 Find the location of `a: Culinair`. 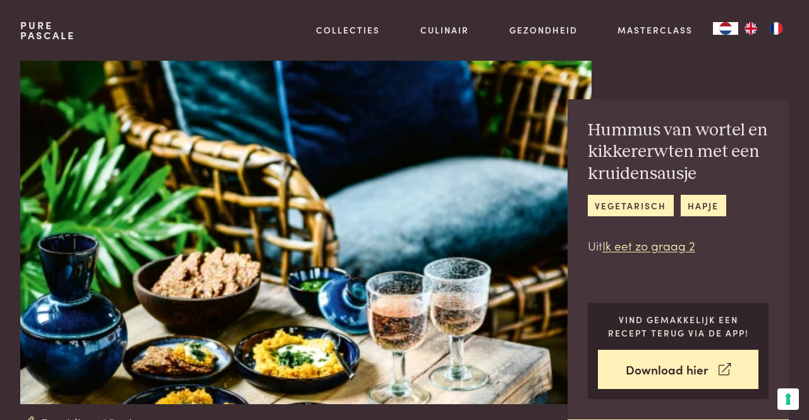

a: Culinair is located at coordinates (445, 30).